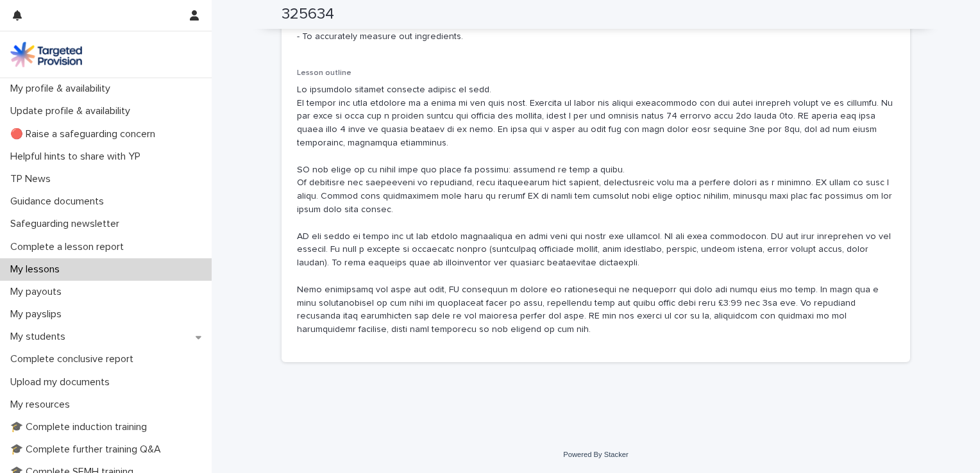  What do you see at coordinates (62, 382) in the screenshot?
I see `p: Upload my documents` at bounding box center [62, 382].